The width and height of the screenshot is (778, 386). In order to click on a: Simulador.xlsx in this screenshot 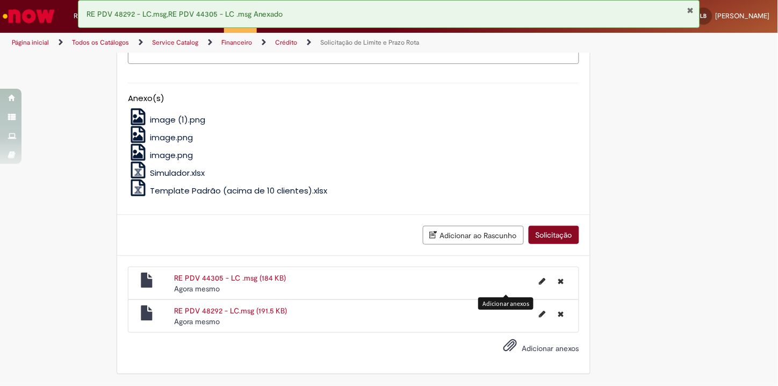, I will do `click(166, 172)`.